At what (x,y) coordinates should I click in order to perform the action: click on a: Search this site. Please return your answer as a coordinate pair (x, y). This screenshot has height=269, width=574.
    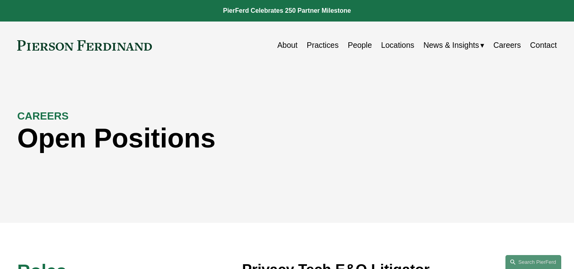
    Looking at the image, I should click on (534, 262).